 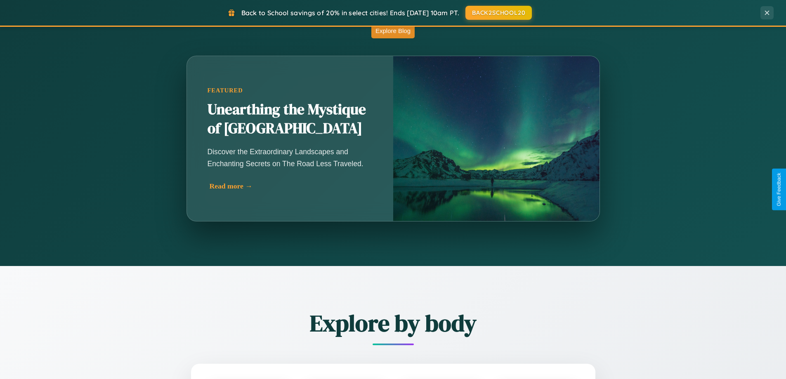 What do you see at coordinates (290, 158) in the screenshot?
I see `p: Discover the Extraordinary Landscapes and Enchanting Secrets on The Road Less Traveled.` at bounding box center [290, 158].